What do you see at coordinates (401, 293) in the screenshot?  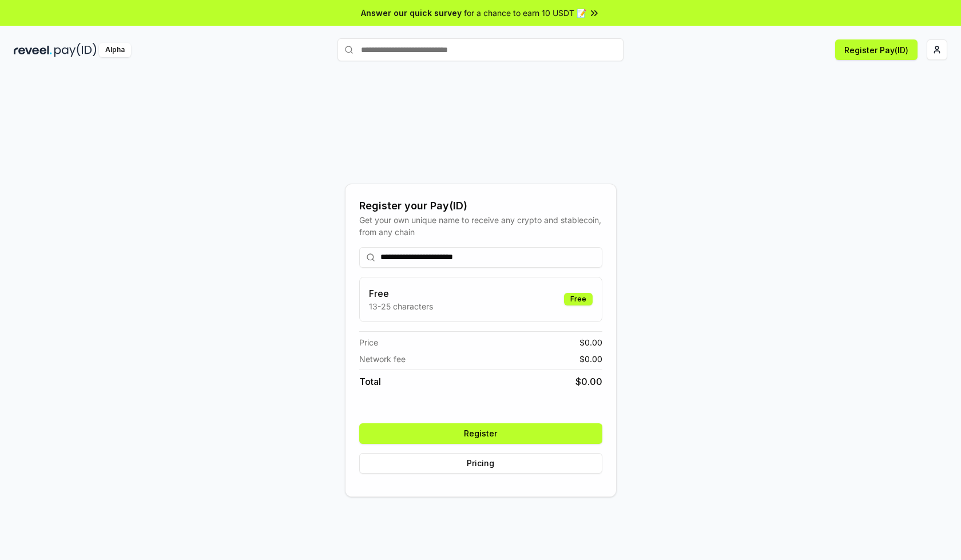 I see `h3: Free` at bounding box center [401, 293].